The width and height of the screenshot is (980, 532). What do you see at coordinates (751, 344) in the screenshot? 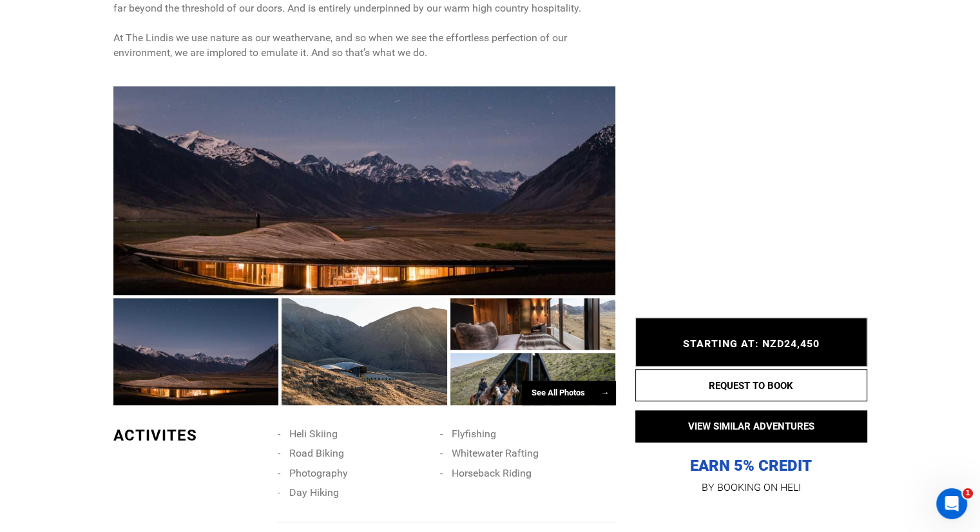
I see `span: STARTING AT: NZD24,450` at bounding box center [751, 344].